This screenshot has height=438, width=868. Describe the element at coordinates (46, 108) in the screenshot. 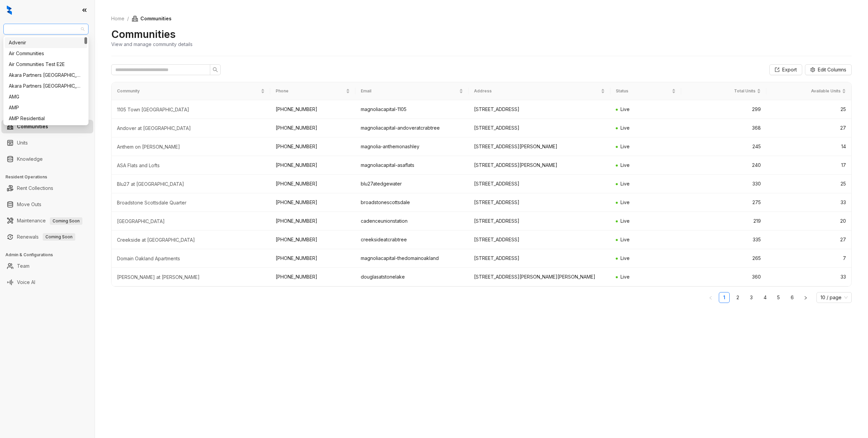

I see `div: AMP` at that location.